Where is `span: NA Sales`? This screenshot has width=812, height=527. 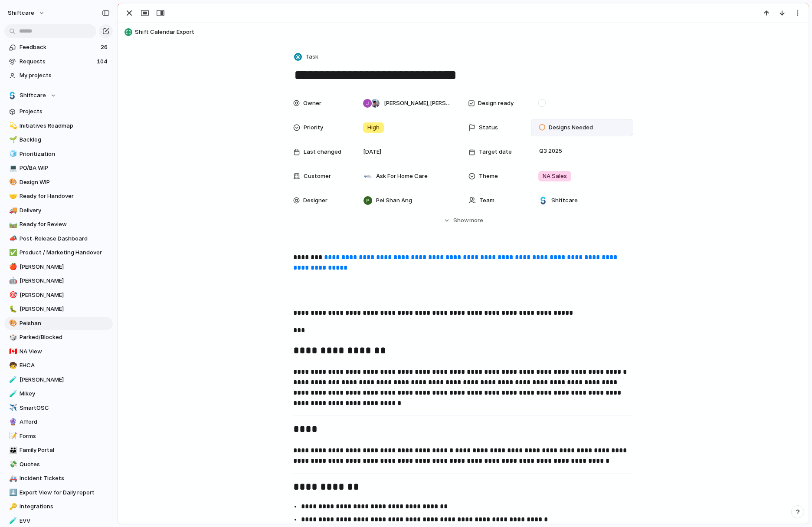
span: NA Sales is located at coordinates (555, 176).